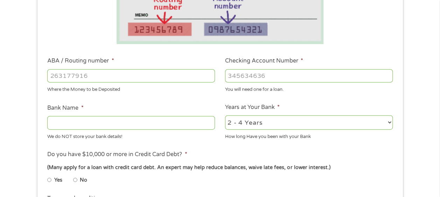  I want to click on div: How long Have you been with your Bank, so click(309, 135).